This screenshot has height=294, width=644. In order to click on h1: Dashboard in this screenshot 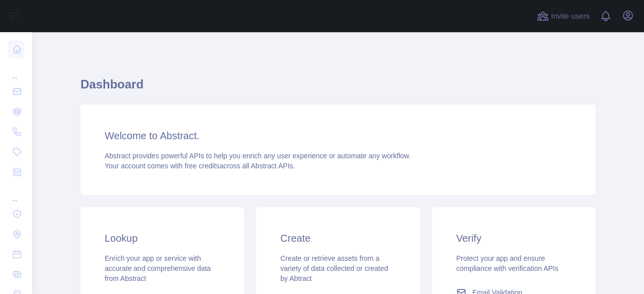, I will do `click(338, 88)`.